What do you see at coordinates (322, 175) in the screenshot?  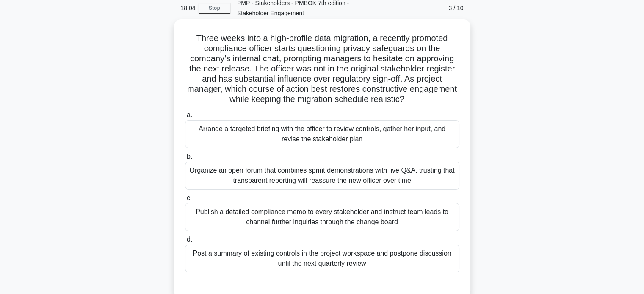 I see `div: Organize an open forum that combines sprint demonstrations with live Q&A, trusting that transpare...` at bounding box center [322, 175].